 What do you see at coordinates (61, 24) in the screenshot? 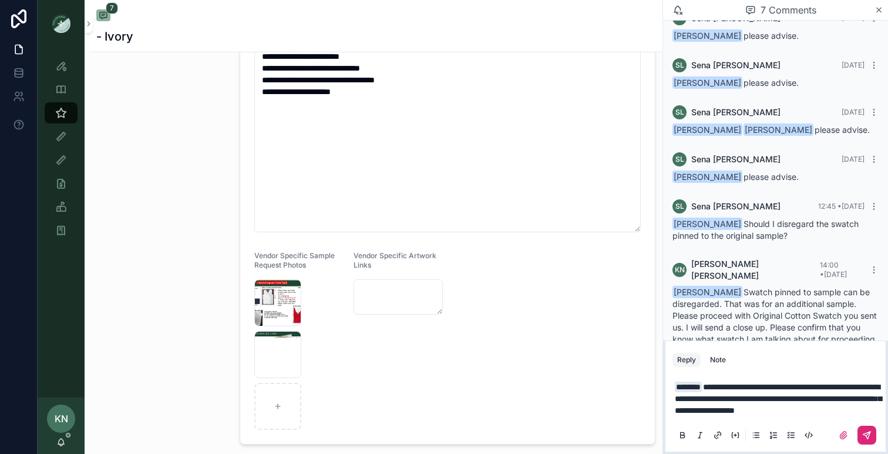
I see `img: App logo` at bounding box center [61, 24].